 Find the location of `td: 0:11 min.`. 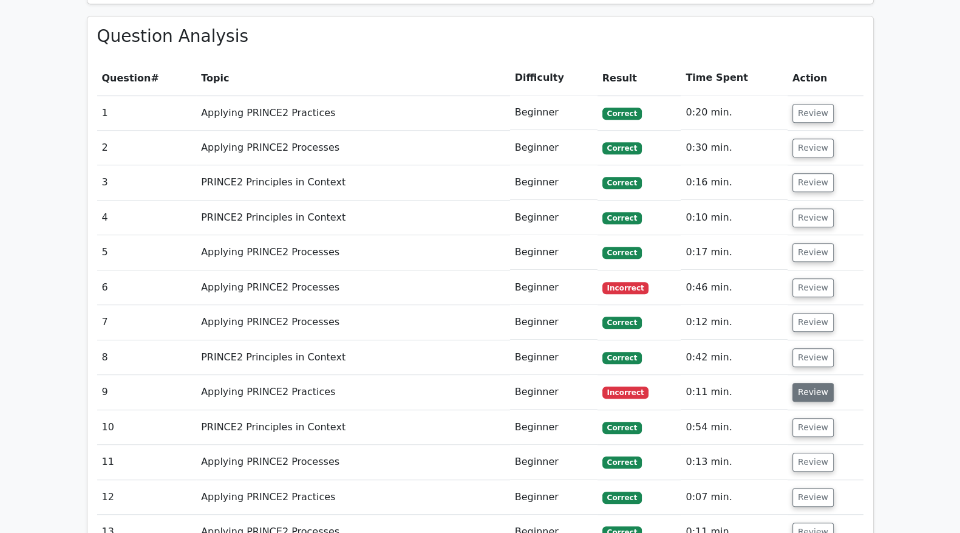

td: 0:11 min. is located at coordinates (734, 392).